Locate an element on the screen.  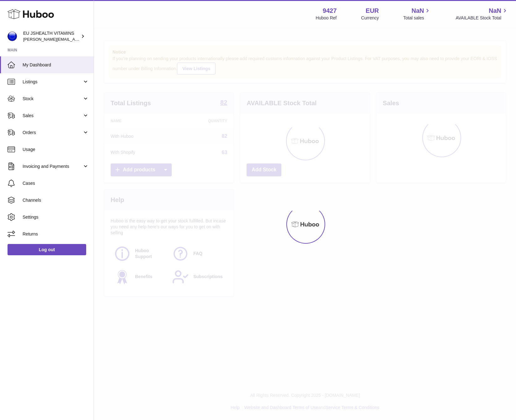
span: AVAILABLE Stock Total is located at coordinates (482, 18).